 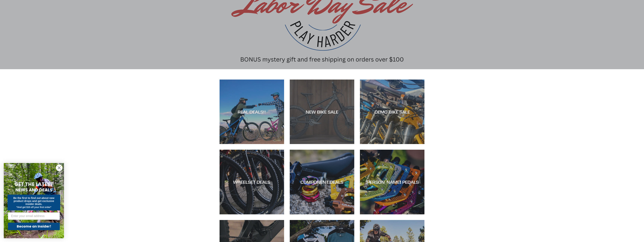 I want to click on span: Be the first to find out about new product drops and get exclusive insider deals., so click(x=34, y=201).